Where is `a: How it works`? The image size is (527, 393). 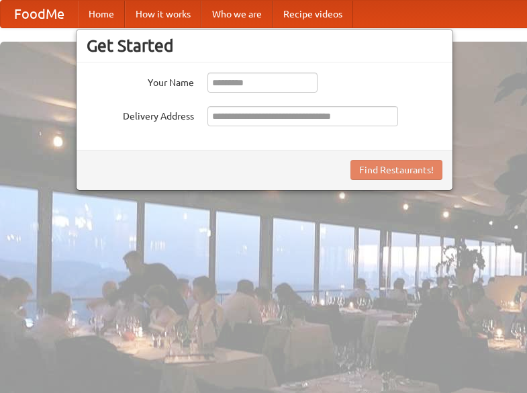 a: How it works is located at coordinates (163, 14).